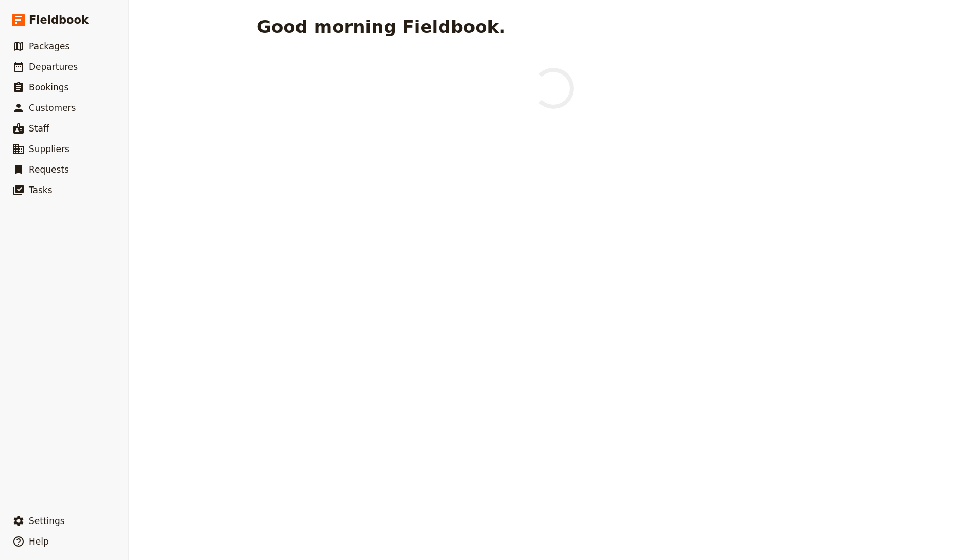  Describe the element at coordinates (47, 521) in the screenshot. I see `span: Settings` at that location.